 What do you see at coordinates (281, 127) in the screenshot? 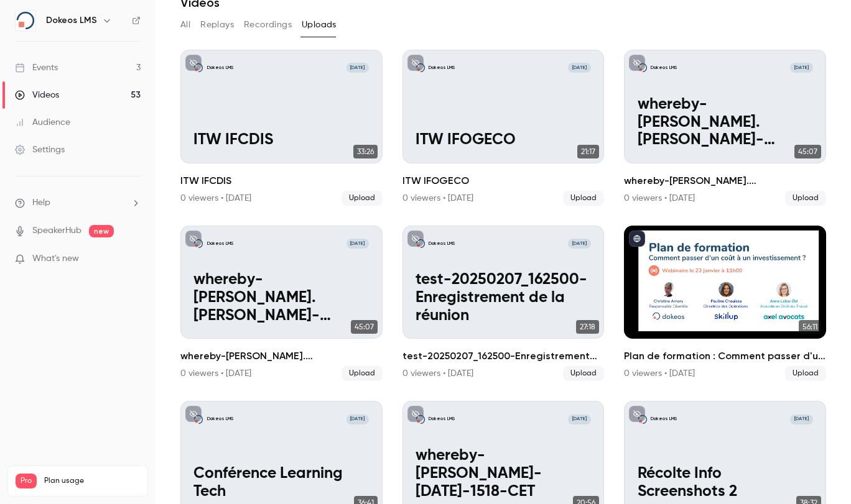
I see `li: ITW IFCDIS` at bounding box center [281, 127].